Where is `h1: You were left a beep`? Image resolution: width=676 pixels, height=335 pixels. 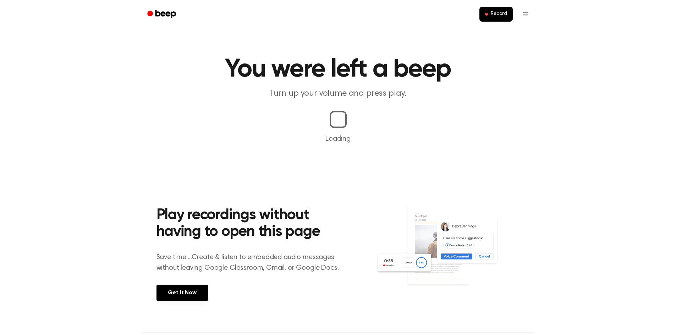
h1: You were left a beep is located at coordinates (338, 70).